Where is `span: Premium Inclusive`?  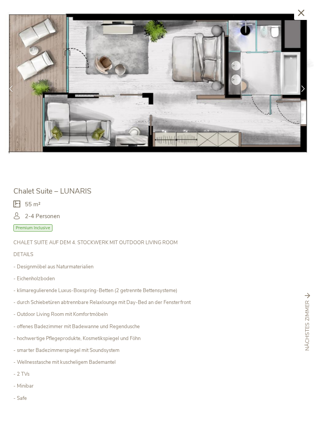 span: Premium Inclusive is located at coordinates (33, 228).